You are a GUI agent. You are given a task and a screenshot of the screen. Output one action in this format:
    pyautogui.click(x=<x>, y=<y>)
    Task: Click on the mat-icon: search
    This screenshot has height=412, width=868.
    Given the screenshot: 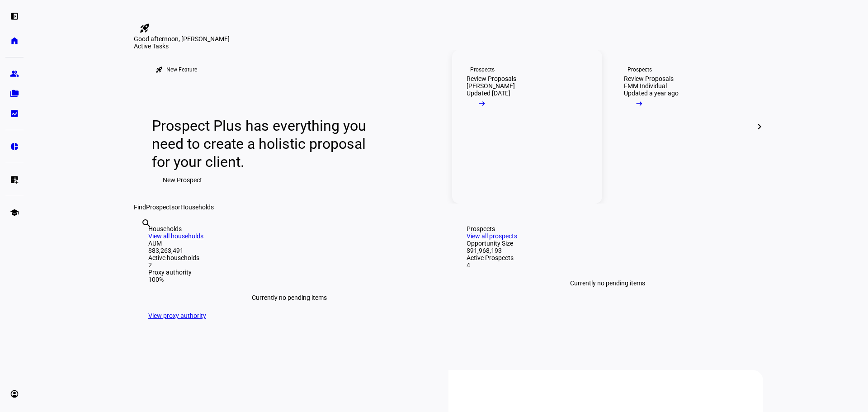 What is the action you would take?
    pyautogui.click(x=146, y=224)
    